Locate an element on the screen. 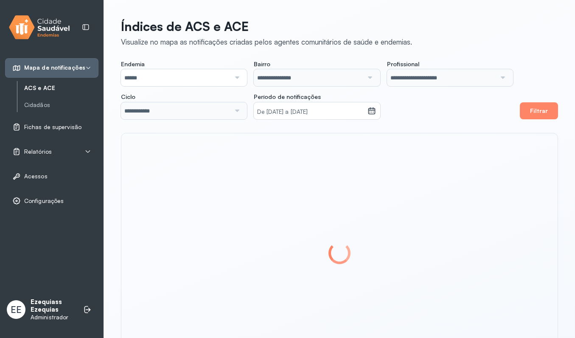 This screenshot has height=338, width=575. span: Relatórios is located at coordinates (38, 152).